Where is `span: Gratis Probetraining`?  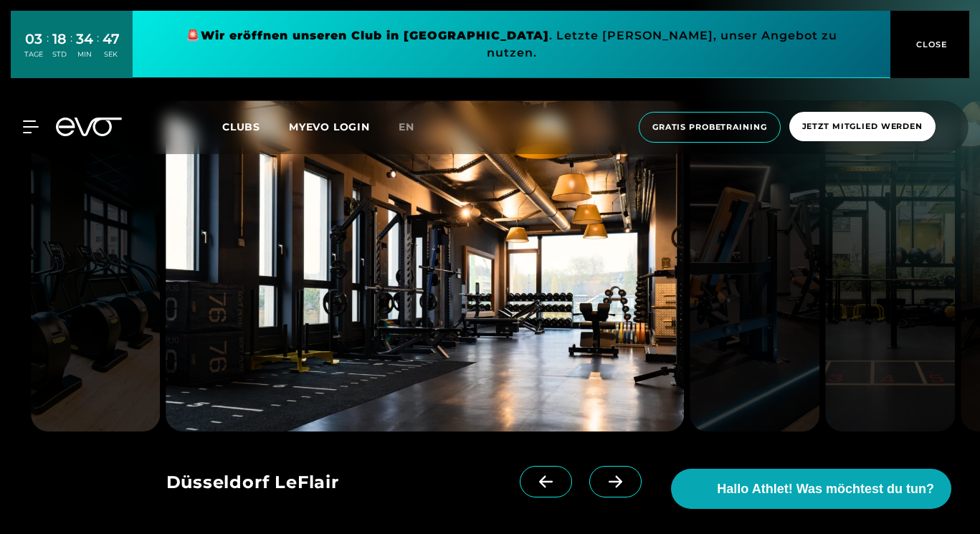 span: Gratis Probetraining is located at coordinates (710, 127).